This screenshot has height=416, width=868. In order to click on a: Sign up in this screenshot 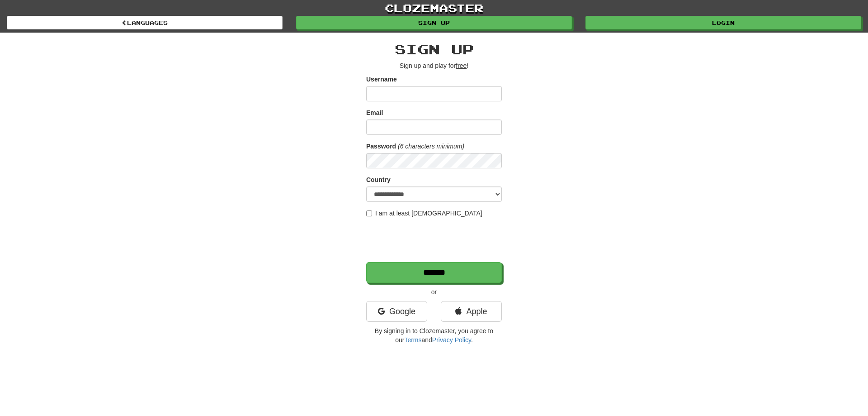, I will do `click(434, 22)`.